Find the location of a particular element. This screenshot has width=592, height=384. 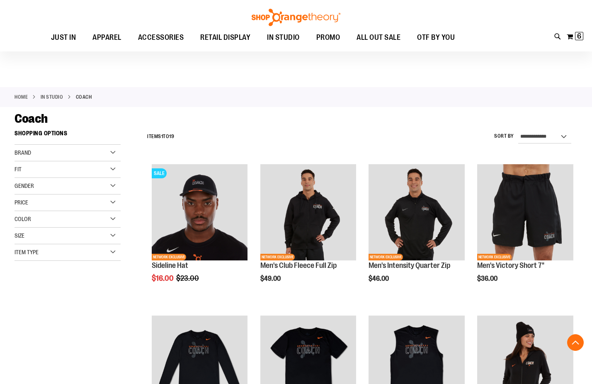

span: 1 is located at coordinates (162, 136).